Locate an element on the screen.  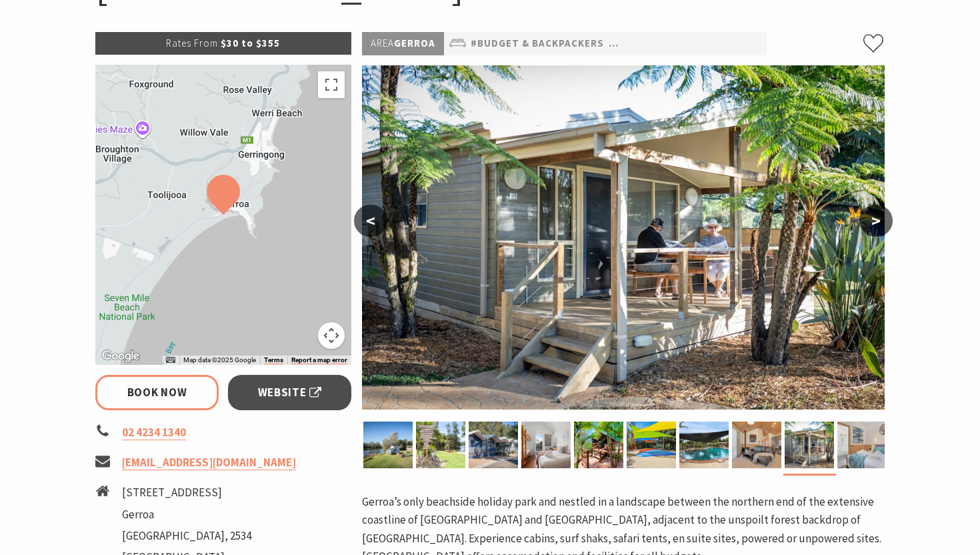
p: $30 to $355 is located at coordinates (223, 43).